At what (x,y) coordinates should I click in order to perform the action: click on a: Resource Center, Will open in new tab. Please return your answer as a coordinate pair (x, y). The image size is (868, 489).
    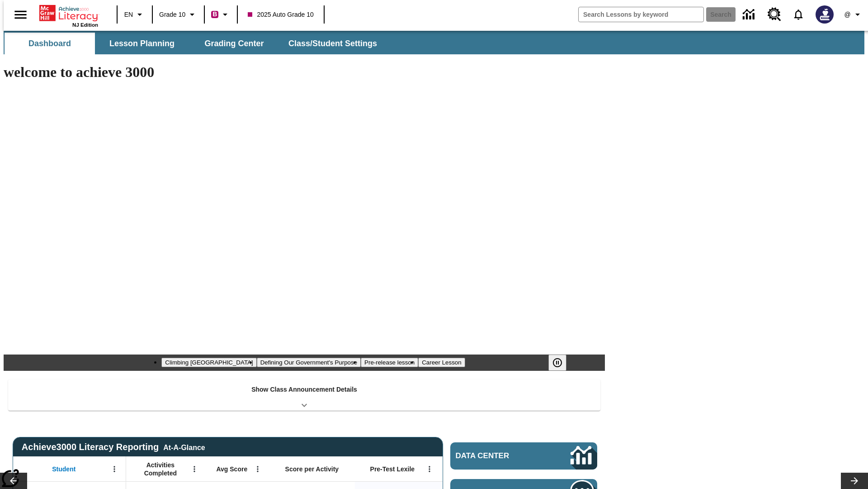
    Looking at the image, I should click on (774, 14).